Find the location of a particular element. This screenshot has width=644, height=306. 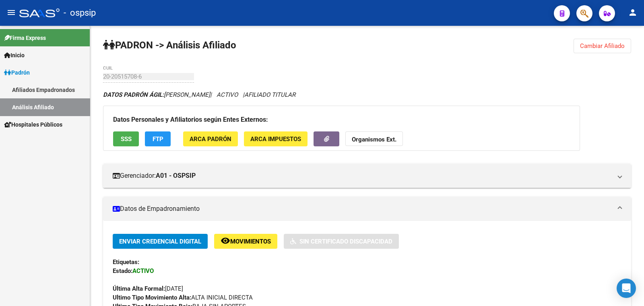

strong: Etiquetas: is located at coordinates (126, 262).